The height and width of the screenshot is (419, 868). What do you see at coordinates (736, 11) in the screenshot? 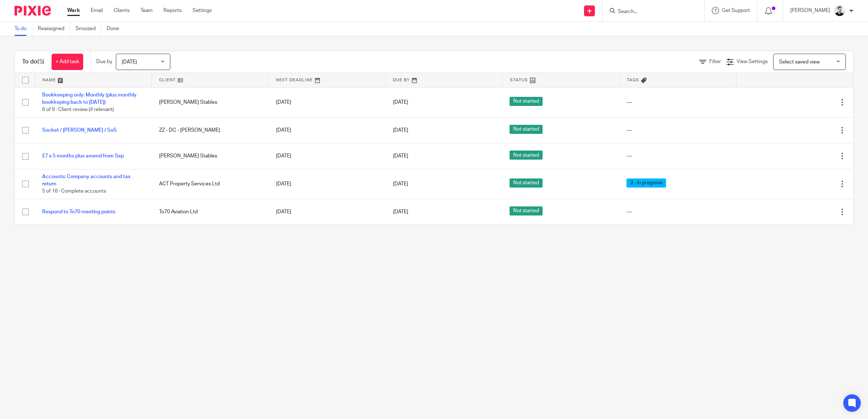
I see `span: Get Support` at bounding box center [736, 11].